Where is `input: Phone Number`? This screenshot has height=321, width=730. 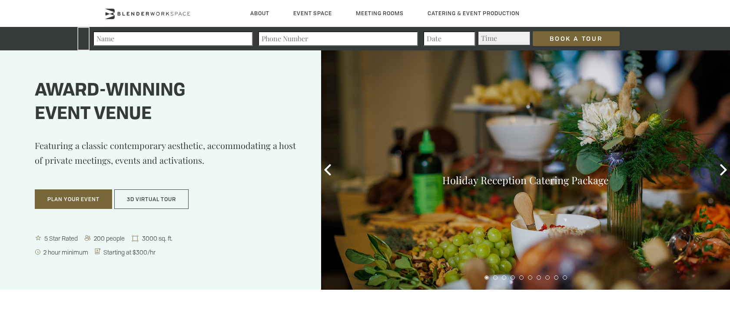 input: Phone Number is located at coordinates (338, 39).